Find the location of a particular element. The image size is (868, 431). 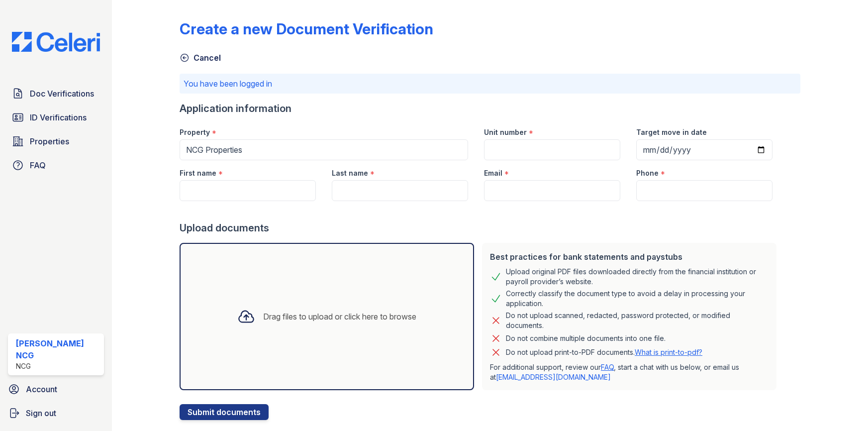

div: Upload documents is located at coordinates (480, 228).